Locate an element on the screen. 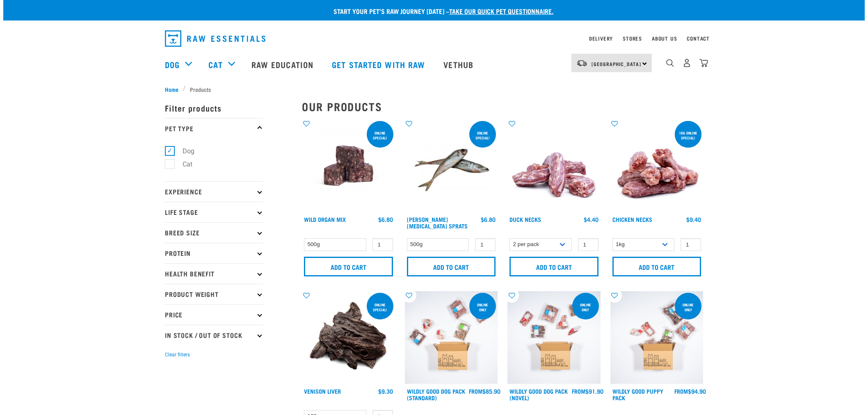 This screenshot has height=415, width=868. a: Wild Organ Mix is located at coordinates (325, 219).